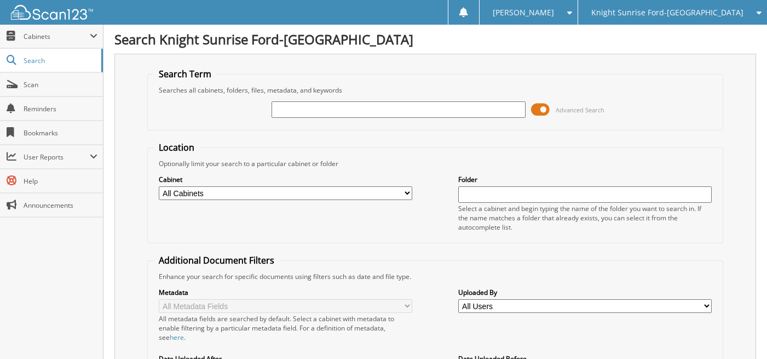  I want to click on span: Announcements, so click(60, 205).